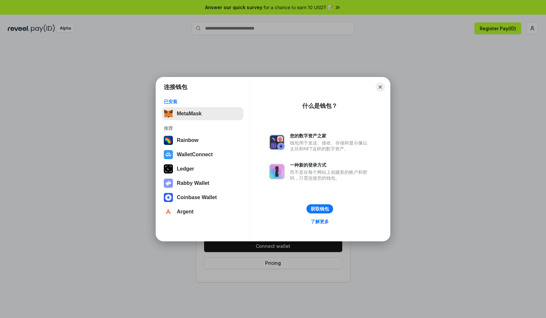  Describe the element at coordinates (202, 155) in the screenshot. I see `button: WalletConnect` at that location.